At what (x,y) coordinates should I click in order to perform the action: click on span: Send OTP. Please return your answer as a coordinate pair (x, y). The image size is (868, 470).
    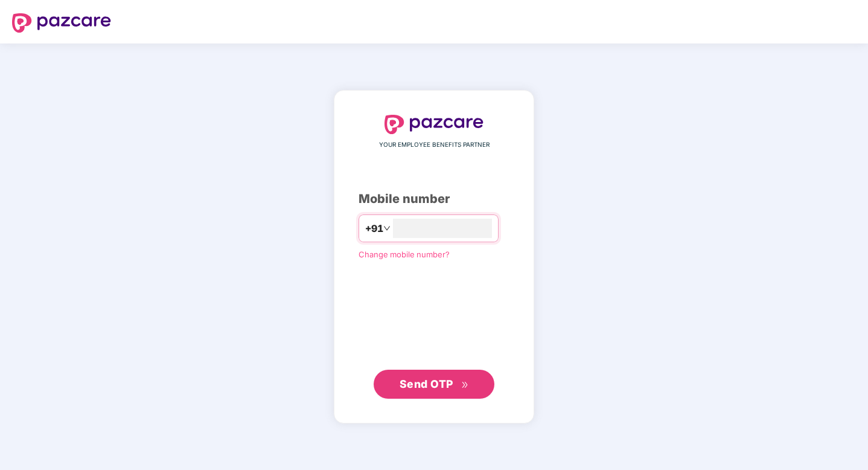
    Looking at the image, I should click on (426, 384).